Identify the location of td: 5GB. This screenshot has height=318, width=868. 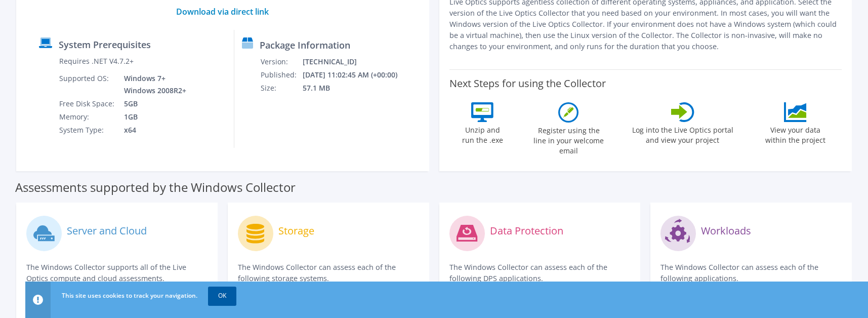
(152, 104).